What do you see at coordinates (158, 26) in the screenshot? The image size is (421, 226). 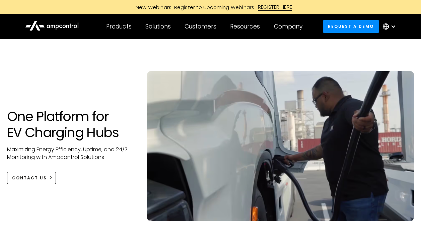 I see `div: Solutions` at bounding box center [158, 26].